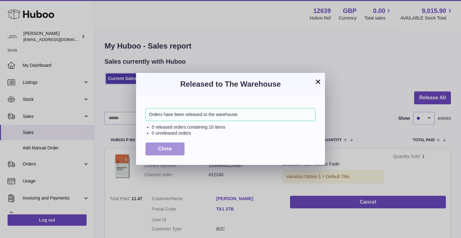 The width and height of the screenshot is (461, 238). Describe the element at coordinates (165, 148) in the screenshot. I see `span: Close` at that location.